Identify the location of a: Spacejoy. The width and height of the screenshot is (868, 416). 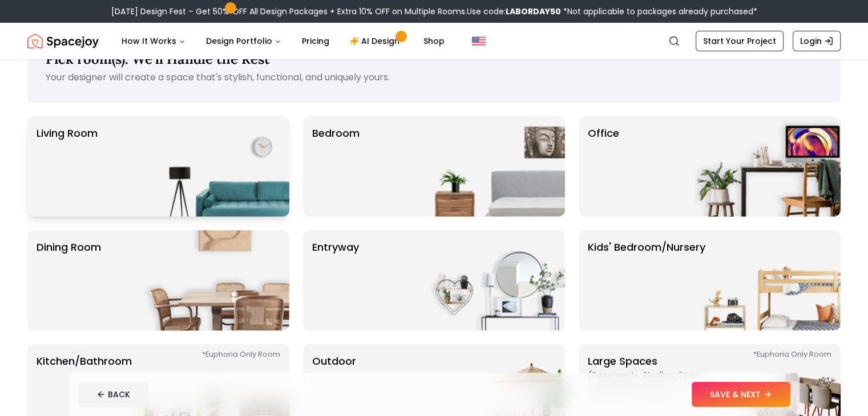
(63, 41).